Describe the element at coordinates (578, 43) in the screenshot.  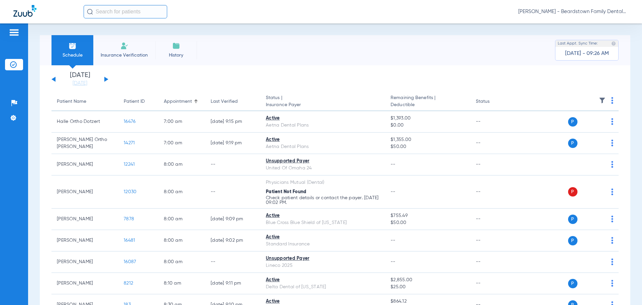
I see `span: Last Appt. Sync Time:` at that location.